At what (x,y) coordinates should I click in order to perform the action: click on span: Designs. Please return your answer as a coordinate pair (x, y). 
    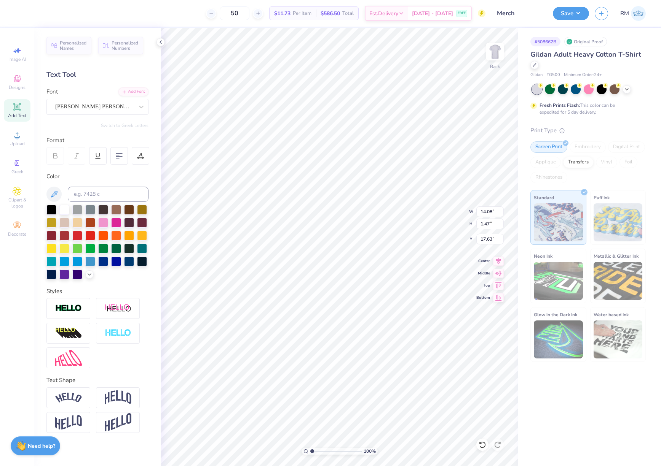
    Looking at the image, I should click on (17, 88).